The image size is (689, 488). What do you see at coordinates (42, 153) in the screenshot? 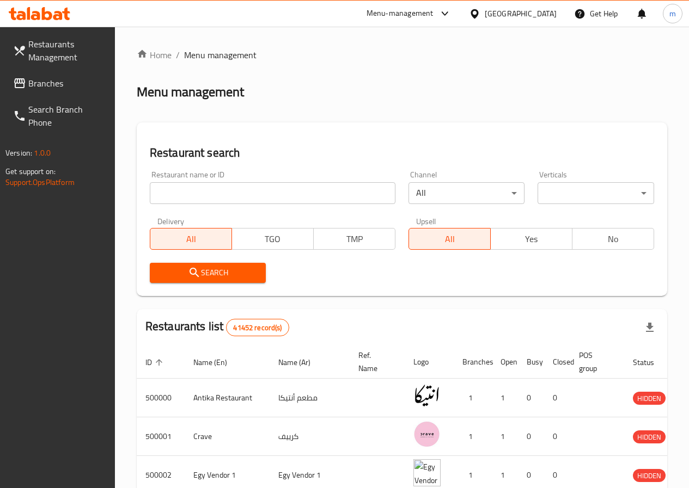
I see `span: 1.0.0` at bounding box center [42, 153].